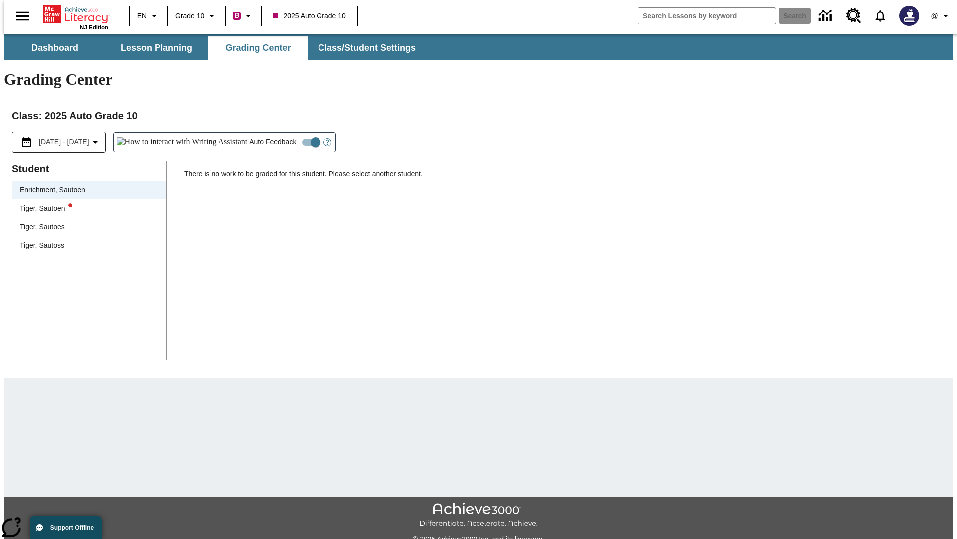 The image size is (957, 539). I want to click on img: How to interact with Writing Assistant, so click(182, 142).